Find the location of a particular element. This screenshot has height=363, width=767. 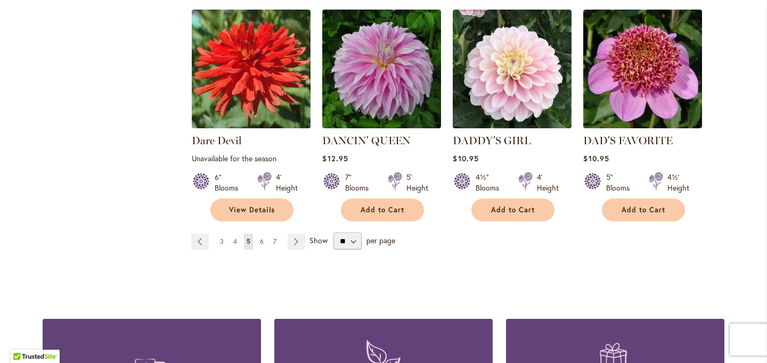

span: per page is located at coordinates (381, 240).